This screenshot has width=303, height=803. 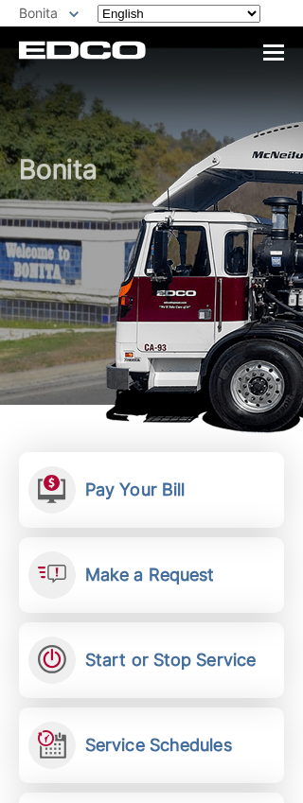 I want to click on h2: Pay Your Bill, so click(x=134, y=490).